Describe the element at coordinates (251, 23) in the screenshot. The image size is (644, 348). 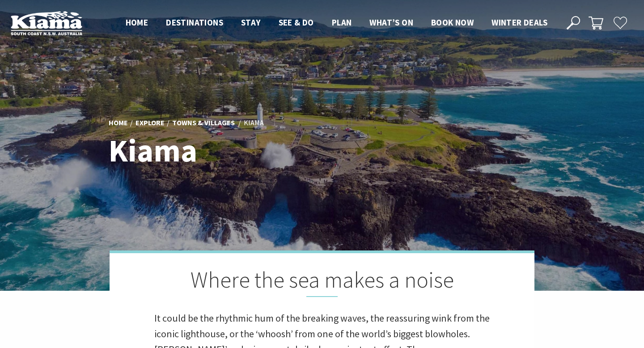
I see `span: Stay` at that location.